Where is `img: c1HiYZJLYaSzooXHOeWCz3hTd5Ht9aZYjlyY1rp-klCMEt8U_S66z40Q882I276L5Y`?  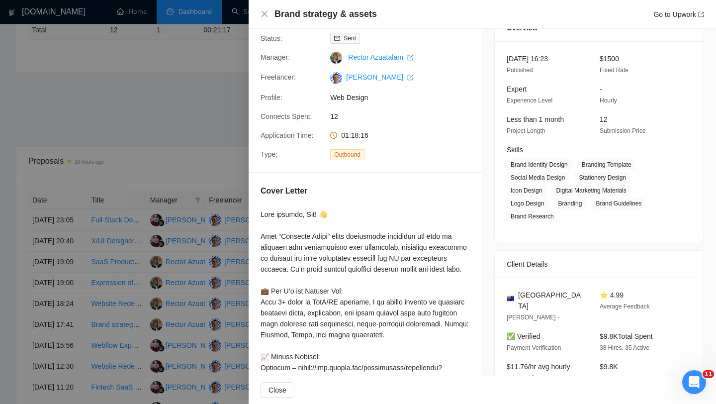
img: c1HiYZJLYaSzooXHOeWCz3hTd5Ht9aZYjlyY1rp-klCMEt8U_S66z40Q882I276L5Y is located at coordinates (336, 78).